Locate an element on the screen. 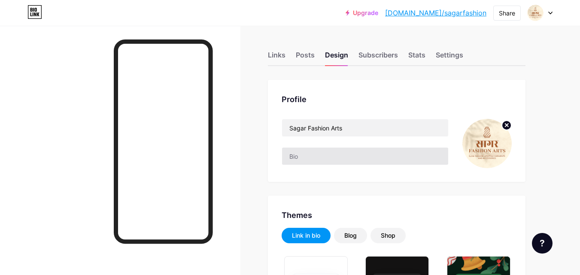 The height and width of the screenshot is (275, 580). div: Settings is located at coordinates (450, 58).